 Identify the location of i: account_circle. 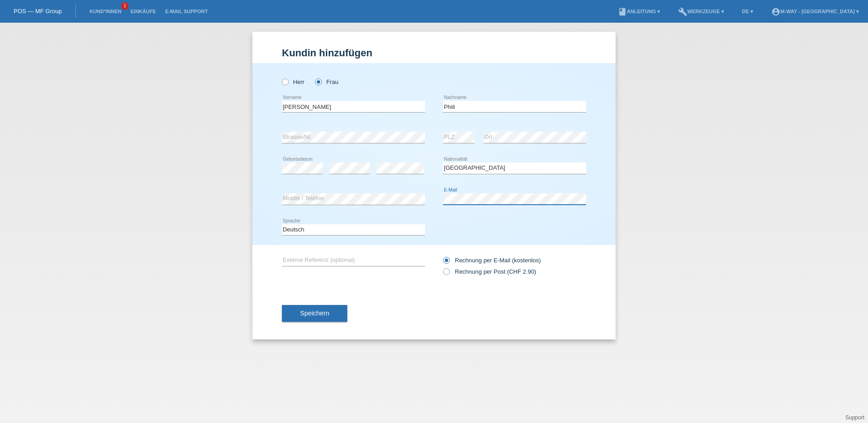
(776, 12).